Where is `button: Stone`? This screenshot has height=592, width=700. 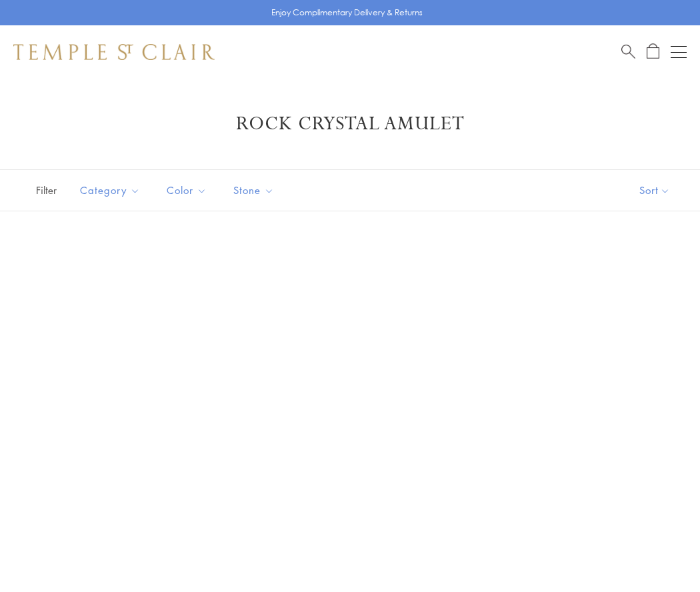 button: Stone is located at coordinates (253, 190).